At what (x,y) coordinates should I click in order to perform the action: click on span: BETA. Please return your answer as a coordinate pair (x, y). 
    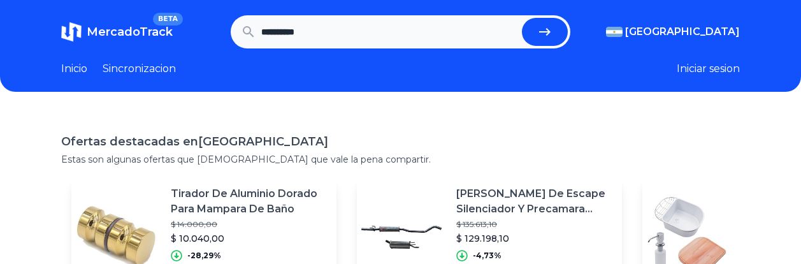
    Looking at the image, I should click on (168, 19).